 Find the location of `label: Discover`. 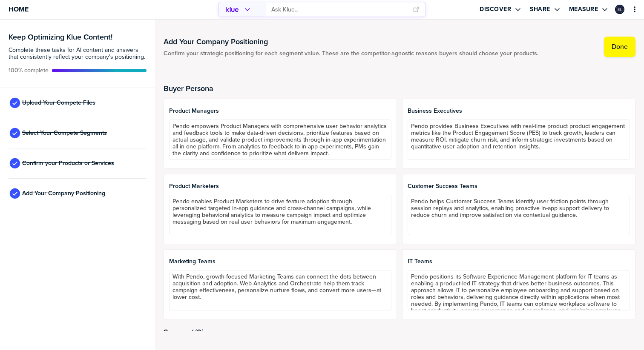

label: Discover is located at coordinates (495, 9).